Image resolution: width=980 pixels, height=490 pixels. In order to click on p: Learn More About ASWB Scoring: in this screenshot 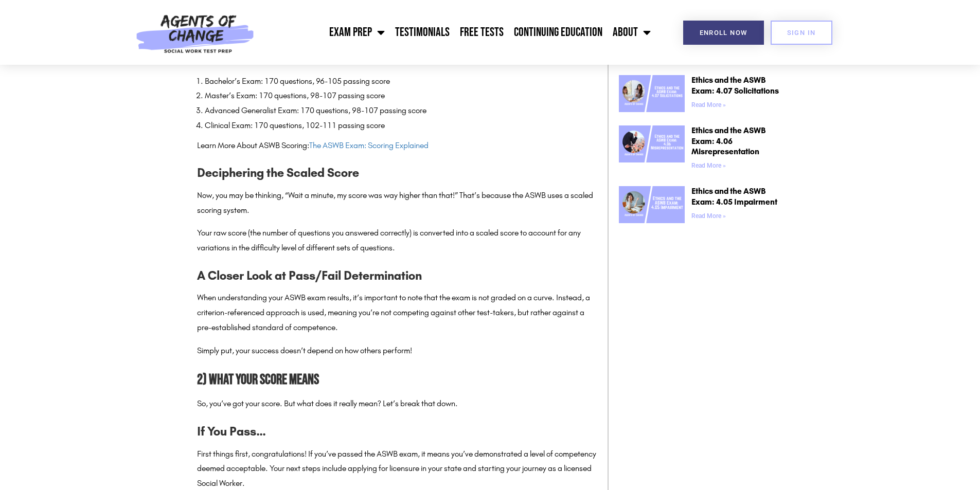, I will do `click(398, 145)`.